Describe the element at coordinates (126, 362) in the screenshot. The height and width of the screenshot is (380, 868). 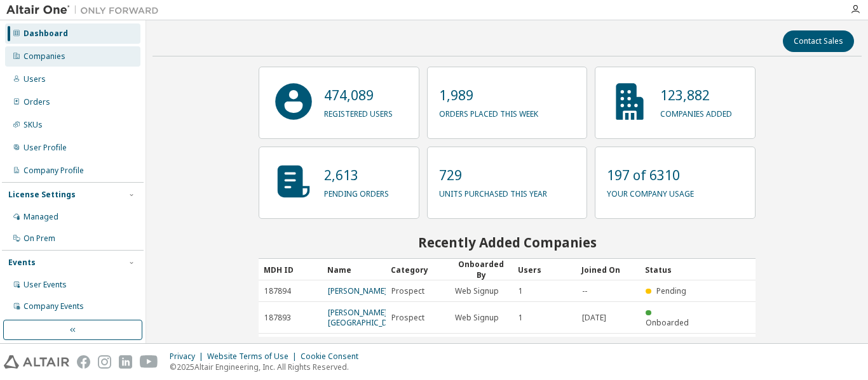
I see `img: linkedin.svg` at that location.